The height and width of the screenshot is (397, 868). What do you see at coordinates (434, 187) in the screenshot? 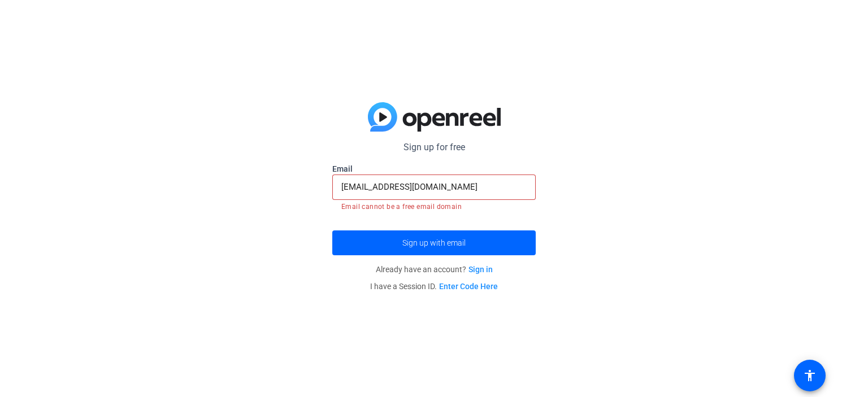
I see `input: Enter Email Address` at bounding box center [434, 187].